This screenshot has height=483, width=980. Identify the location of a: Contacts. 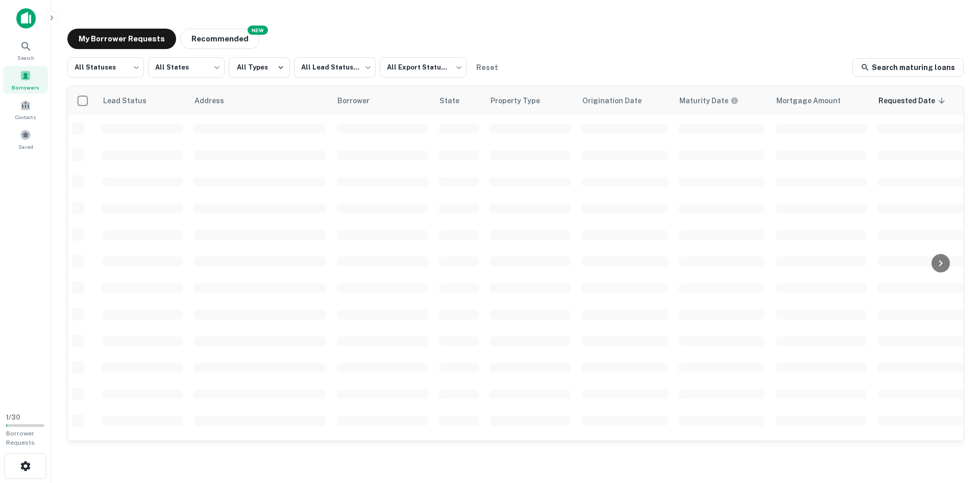
(25, 110).